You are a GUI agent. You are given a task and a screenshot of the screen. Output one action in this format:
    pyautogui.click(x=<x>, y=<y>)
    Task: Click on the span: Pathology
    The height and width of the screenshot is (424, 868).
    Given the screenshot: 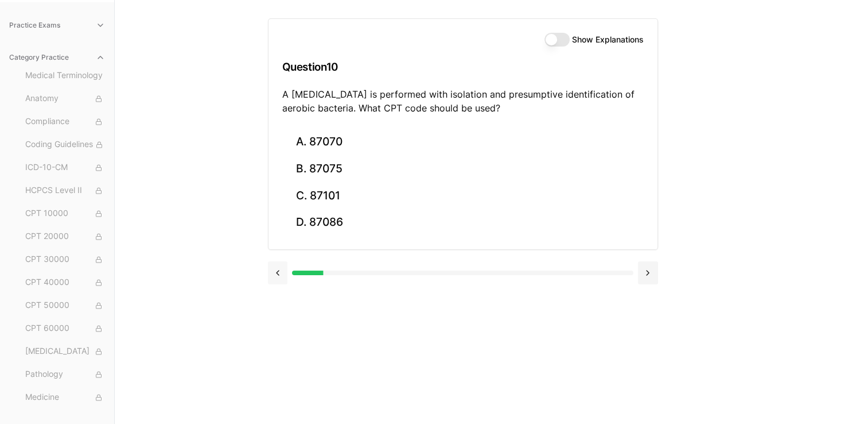 What is the action you would take?
    pyautogui.click(x=65, y=375)
    